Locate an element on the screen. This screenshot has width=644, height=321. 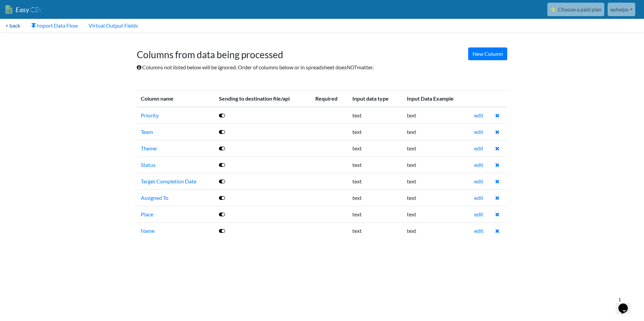
th: Input data type is located at coordinates (376, 99).